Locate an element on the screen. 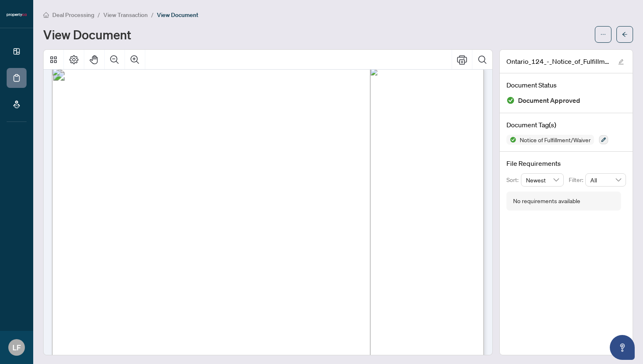 The height and width of the screenshot is (364, 643). h4: File Requirements is located at coordinates (566, 163).